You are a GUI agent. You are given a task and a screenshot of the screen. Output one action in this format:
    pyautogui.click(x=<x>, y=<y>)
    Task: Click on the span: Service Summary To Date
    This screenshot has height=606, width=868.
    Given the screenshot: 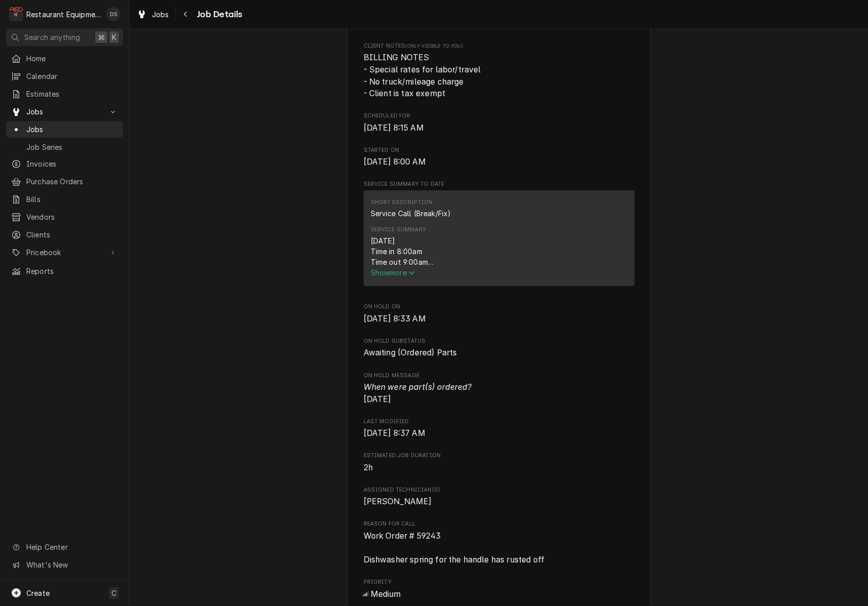 What is the action you would take?
    pyautogui.click(x=499, y=185)
    